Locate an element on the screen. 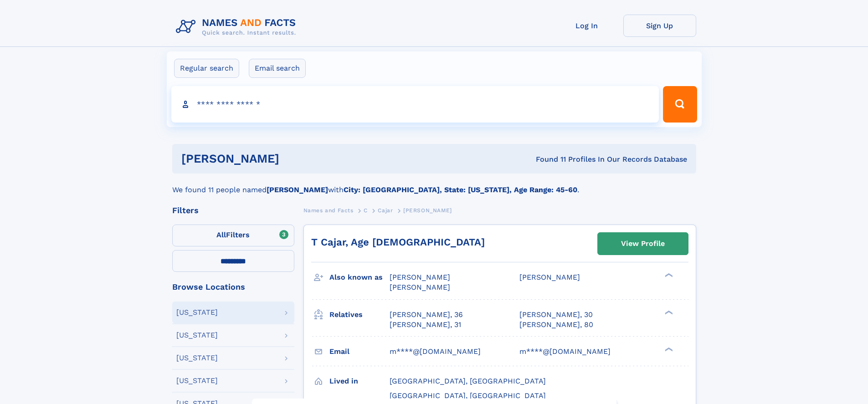 This screenshot has width=868, height=404. a: View Profile is located at coordinates (643, 244).